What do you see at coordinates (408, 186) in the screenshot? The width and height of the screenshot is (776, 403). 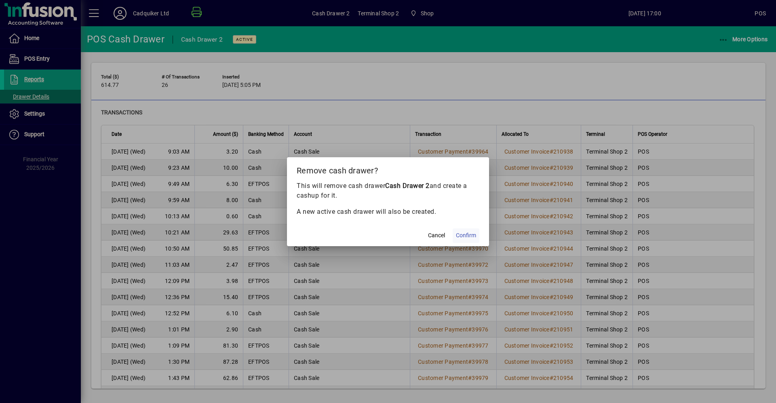 I see `b: Cash Drawer 2` at bounding box center [408, 186].